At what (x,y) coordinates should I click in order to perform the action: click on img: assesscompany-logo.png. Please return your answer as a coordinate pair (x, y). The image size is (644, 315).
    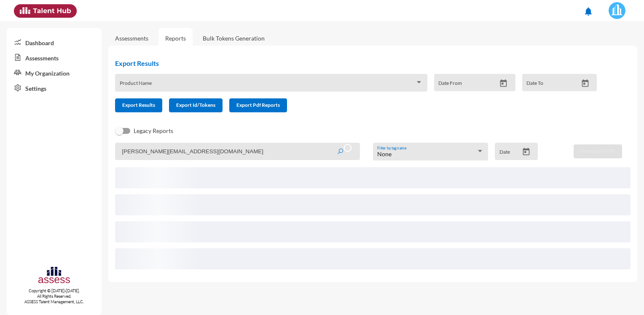
    Looking at the image, I should click on (54, 275).